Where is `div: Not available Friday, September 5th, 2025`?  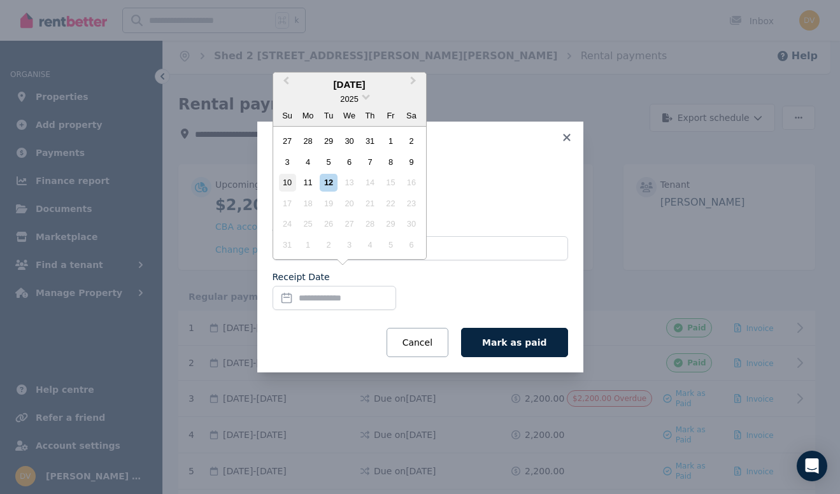 div: Not available Friday, September 5th, 2025 is located at coordinates (390, 245).